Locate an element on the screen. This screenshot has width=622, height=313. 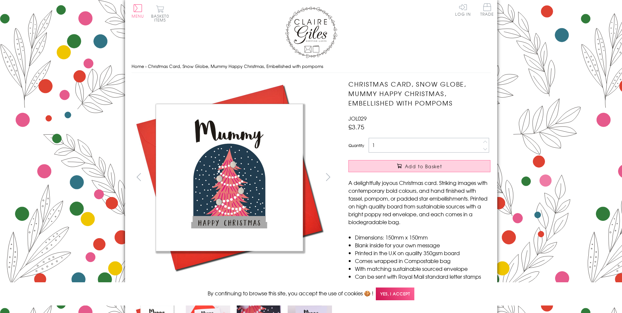
img: Claire Giles Greetings Cards is located at coordinates (311, 32).